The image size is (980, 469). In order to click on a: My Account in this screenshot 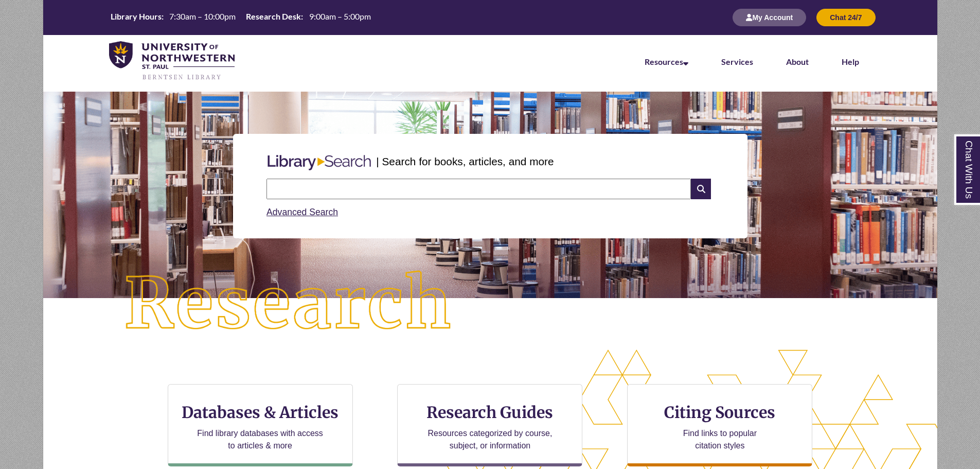, I will do `click(769, 17)`.